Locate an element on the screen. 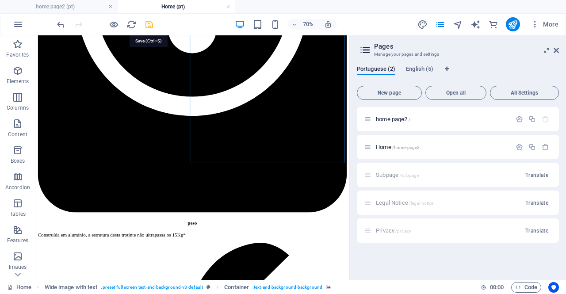 The width and height of the screenshot is (566, 294). div: Language Tabs is located at coordinates (457, 74).